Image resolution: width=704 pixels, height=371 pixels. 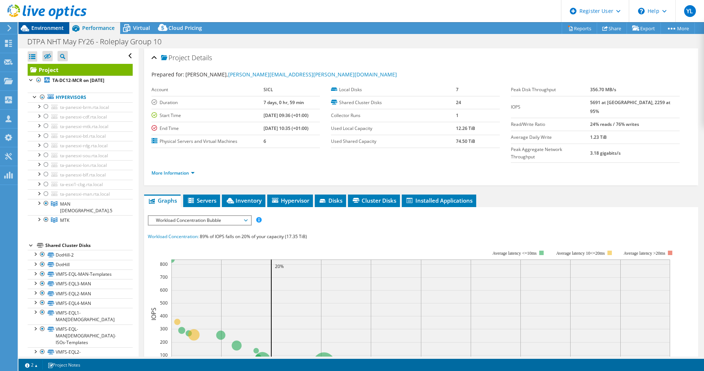 I want to click on label: Used Shared Capacity, so click(x=393, y=141).